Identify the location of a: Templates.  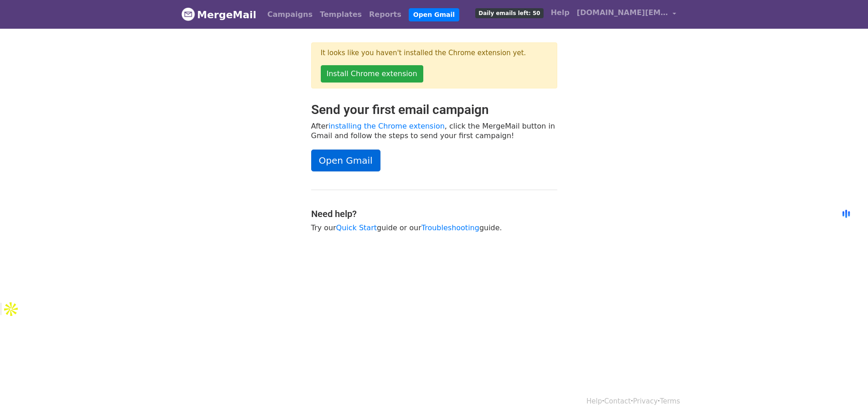
(341, 15).